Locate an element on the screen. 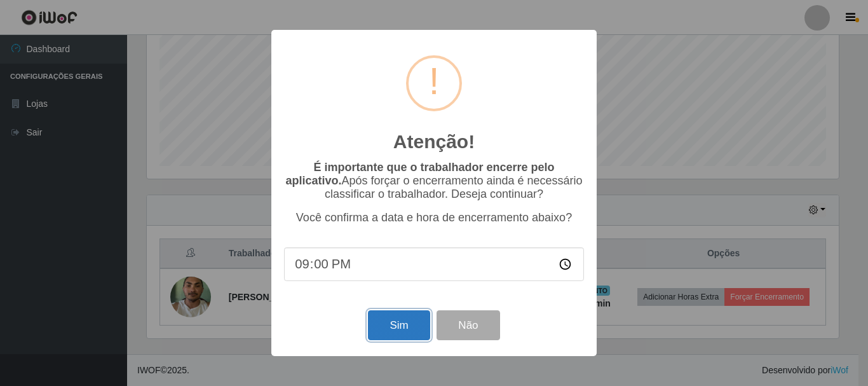  b: É importante que o trabalhador encerre pelo aplicativo. is located at coordinates (420, 173).